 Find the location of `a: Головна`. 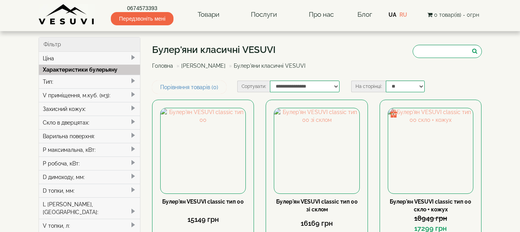

a: Головна is located at coordinates (162, 66).